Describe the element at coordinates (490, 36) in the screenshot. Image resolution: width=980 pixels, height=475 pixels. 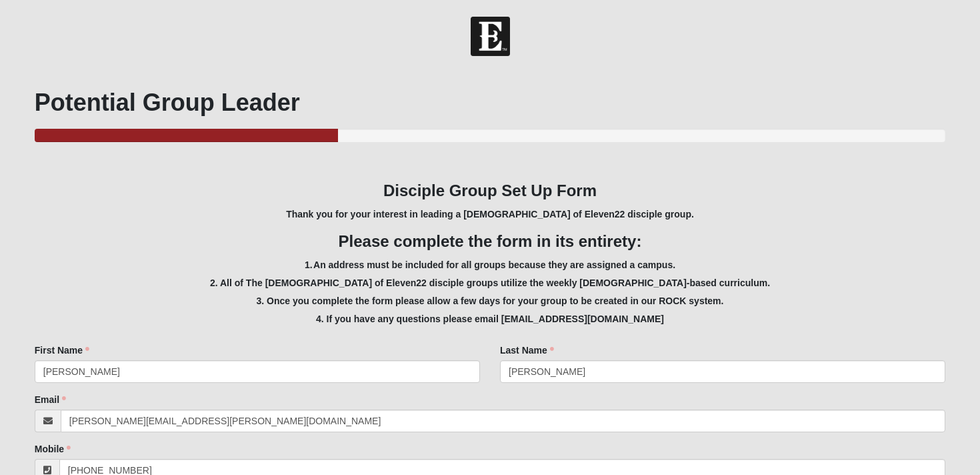
I see `img: Church of Eleven22 Logo` at that location.